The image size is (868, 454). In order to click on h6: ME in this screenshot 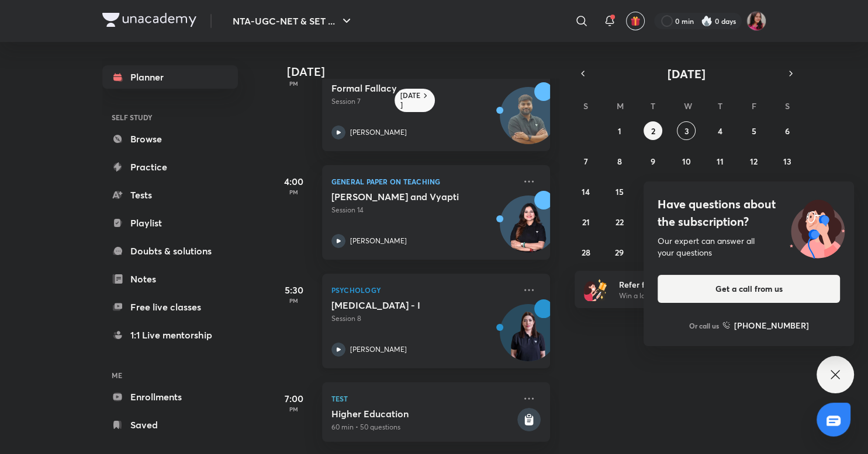, I will do `click(170, 376)`.